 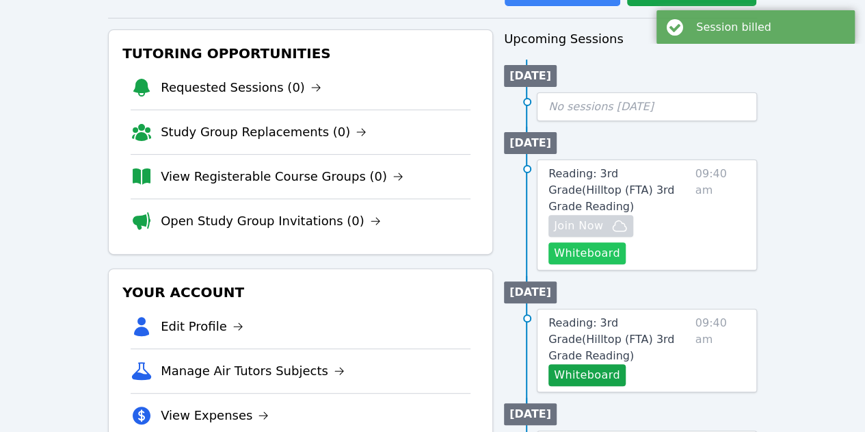 I want to click on span: Join Now, so click(x=579, y=226).